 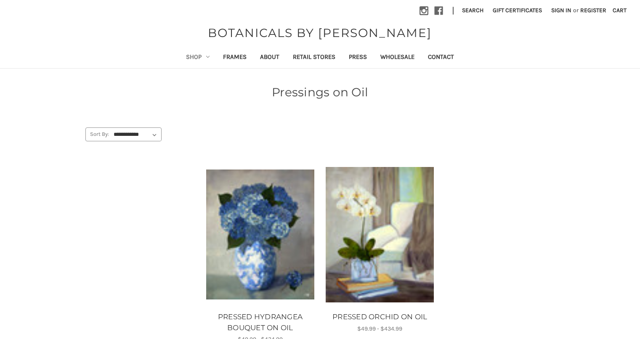 What do you see at coordinates (357, 58) in the screenshot?
I see `a: Press` at bounding box center [357, 58].